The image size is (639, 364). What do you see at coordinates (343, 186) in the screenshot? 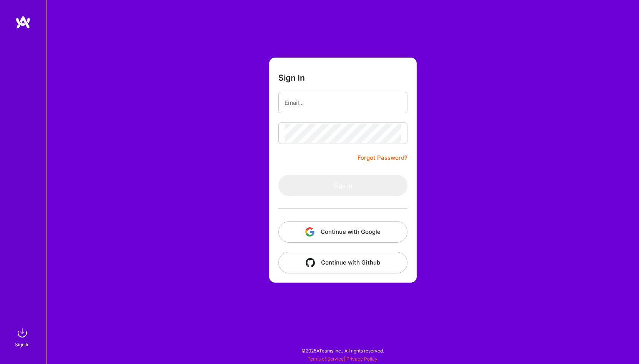
I see `button: Sign In` at bounding box center [343, 186].